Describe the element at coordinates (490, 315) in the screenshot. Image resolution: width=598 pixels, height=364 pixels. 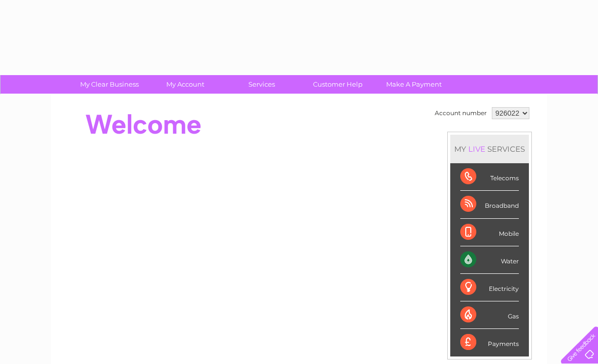
I see `div: Gas` at that location.